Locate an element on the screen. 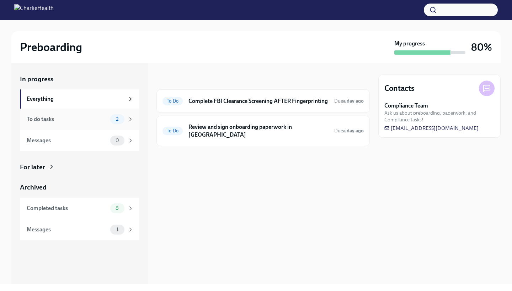 Image resolution: width=512 pixels, height=291 pixels. span: 1 is located at coordinates (117, 230).